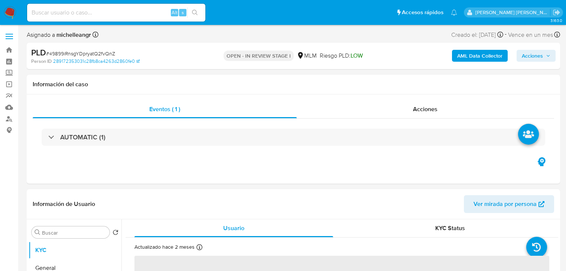  Describe the element at coordinates (64, 204) in the screenshot. I see `h1: Información de Usuario` at that location.